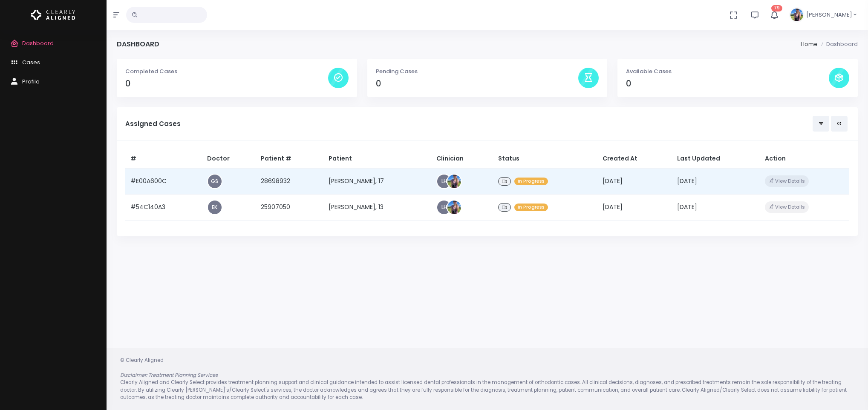 The height and width of the screenshot is (410, 868). Describe the element at coordinates (634, 159) in the screenshot. I see `th: Created At` at that location.